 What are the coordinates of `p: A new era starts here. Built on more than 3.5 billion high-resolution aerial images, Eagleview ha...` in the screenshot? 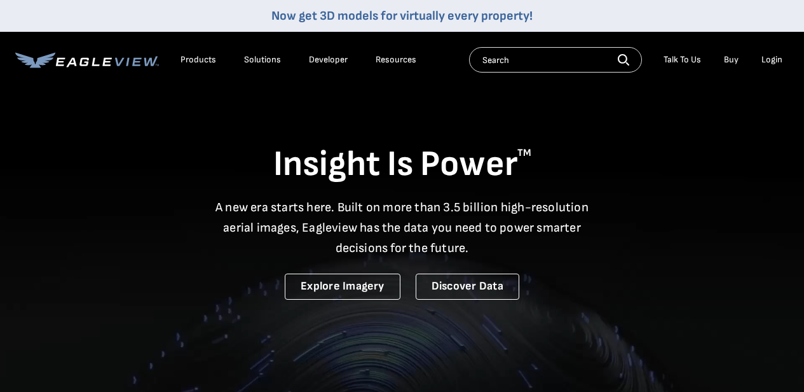 It's located at (402, 228).